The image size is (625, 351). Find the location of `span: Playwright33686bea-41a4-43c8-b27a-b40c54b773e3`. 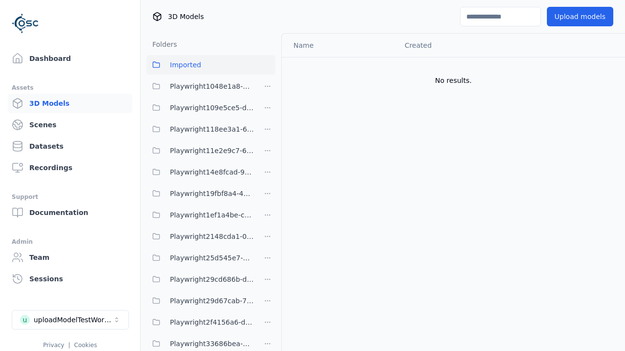

span: Playwright33686bea-41a4-43c8-b27a-b40c54b773e3 is located at coordinates (212, 344).